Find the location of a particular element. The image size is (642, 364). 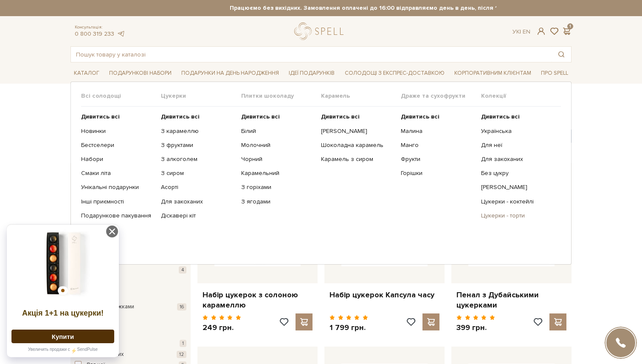

p: 249 грн. is located at coordinates (222, 327).